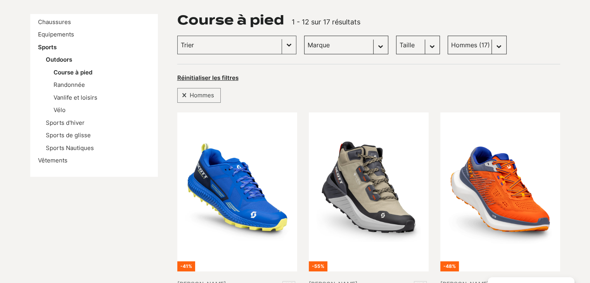 The width and height of the screenshot is (590, 283). I want to click on input: Trier, so click(230, 45).